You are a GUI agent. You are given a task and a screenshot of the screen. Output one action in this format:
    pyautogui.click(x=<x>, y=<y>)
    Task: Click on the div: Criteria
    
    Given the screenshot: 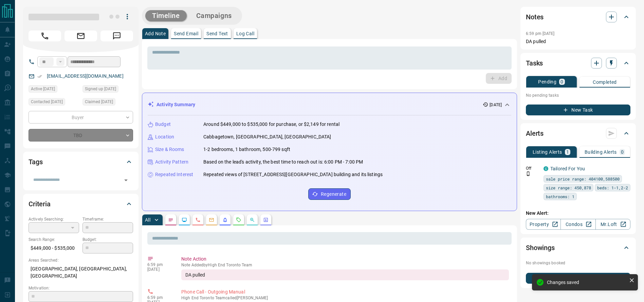 What is the action you would take?
    pyautogui.click(x=80, y=204)
    